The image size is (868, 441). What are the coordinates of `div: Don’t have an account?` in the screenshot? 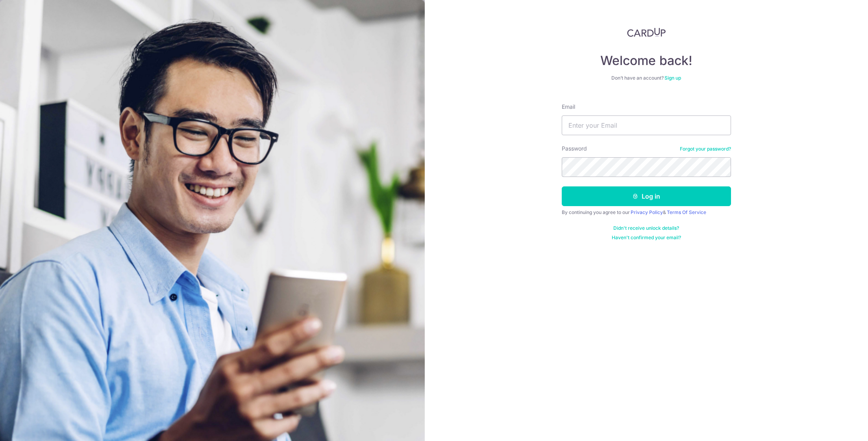 It's located at (646, 78).